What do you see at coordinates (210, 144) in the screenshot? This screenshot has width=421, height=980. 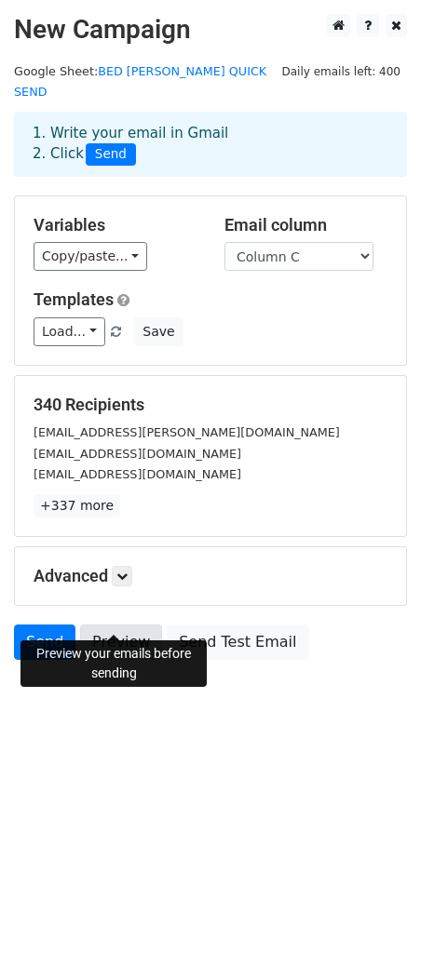 I see `div: 1. Write your email in Gmail 2. Click` at bounding box center [210, 144].